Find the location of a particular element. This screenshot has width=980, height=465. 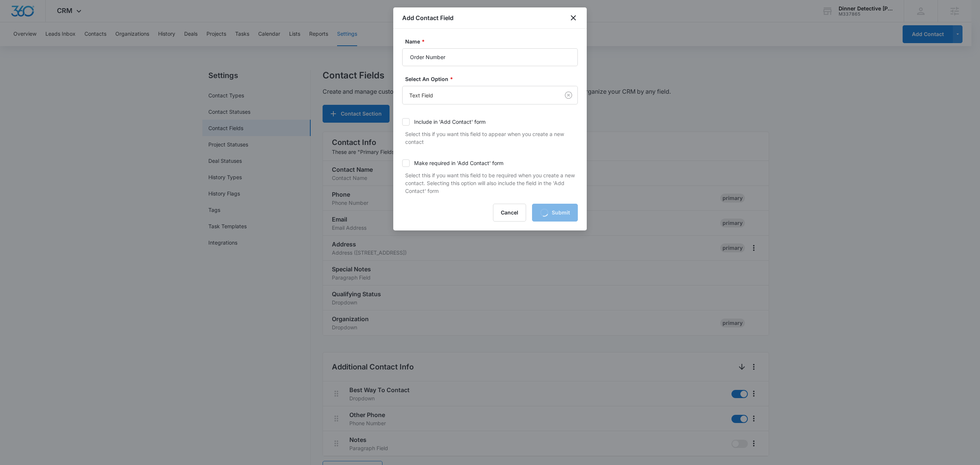

div: Make required in 'Add Contact' form is located at coordinates (458, 163).